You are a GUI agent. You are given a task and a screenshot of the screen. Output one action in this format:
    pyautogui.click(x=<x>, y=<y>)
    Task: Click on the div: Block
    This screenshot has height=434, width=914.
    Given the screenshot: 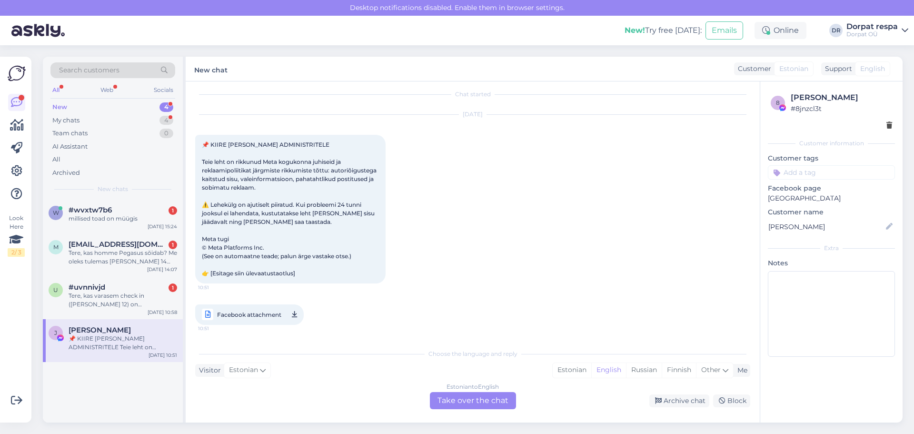 What is the action you would take?
    pyautogui.click(x=732, y=401)
    